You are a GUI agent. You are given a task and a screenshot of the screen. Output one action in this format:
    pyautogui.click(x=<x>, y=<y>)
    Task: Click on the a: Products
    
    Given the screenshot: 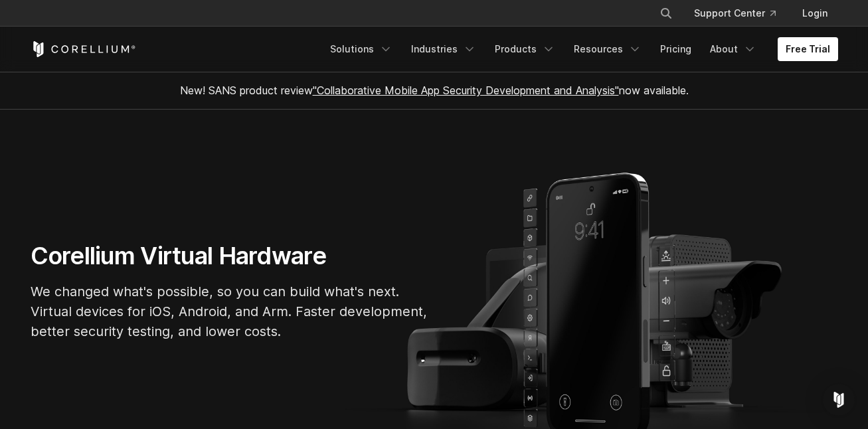 What is the action you would take?
    pyautogui.click(x=524, y=49)
    